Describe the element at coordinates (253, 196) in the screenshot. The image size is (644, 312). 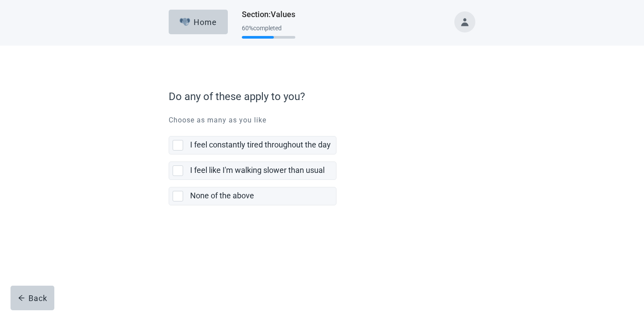
I see `div: None of the above, checkbox, not selected` at that location.